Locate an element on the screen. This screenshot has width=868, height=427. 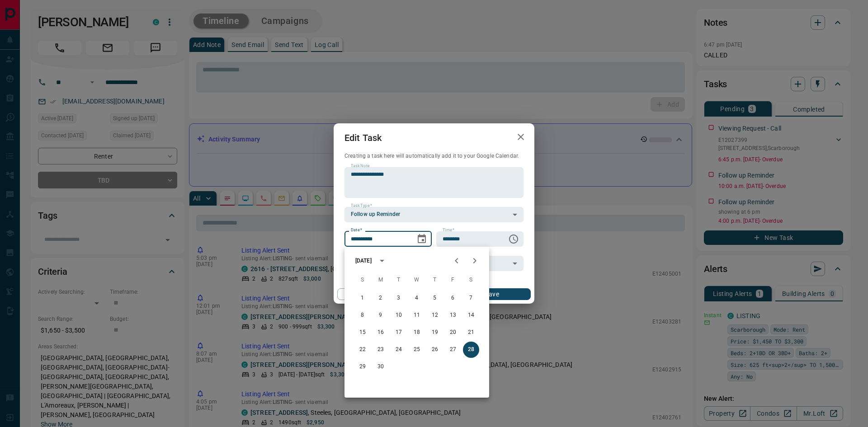
button: 12 is located at coordinates (435, 316).